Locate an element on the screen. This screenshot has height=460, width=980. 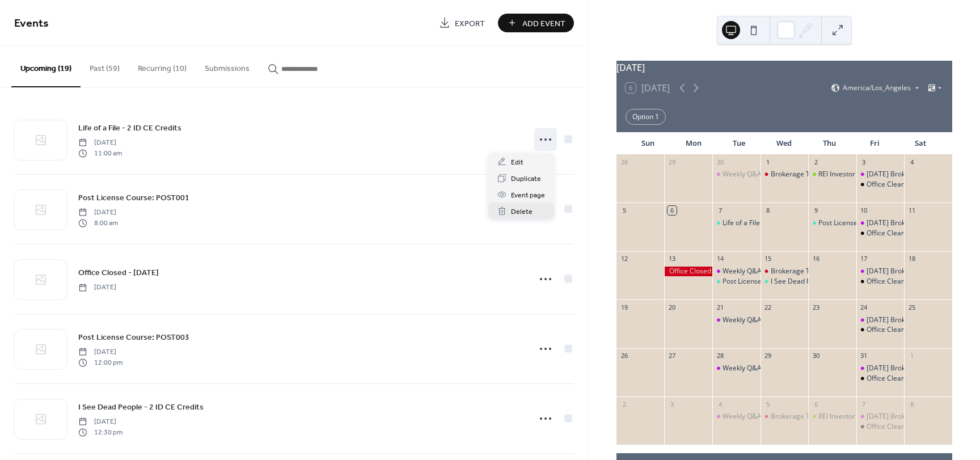
a: Export is located at coordinates (462, 23).